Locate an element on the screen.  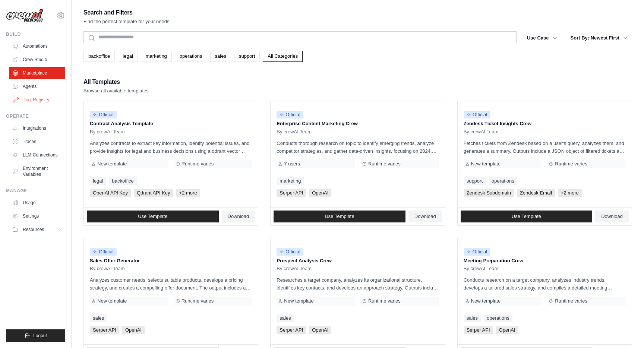
p: Analyzes customer needs, selects suitable products, develops a pricing strategy, and creates a co... is located at coordinates (171, 284).